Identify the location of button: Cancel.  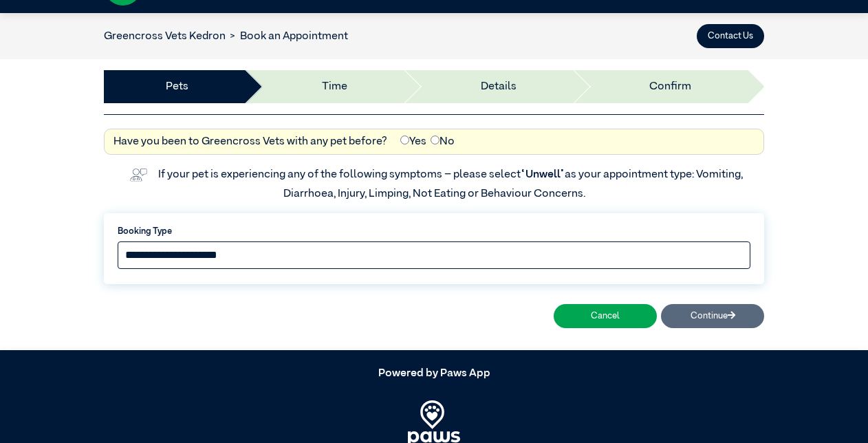
(605, 316).